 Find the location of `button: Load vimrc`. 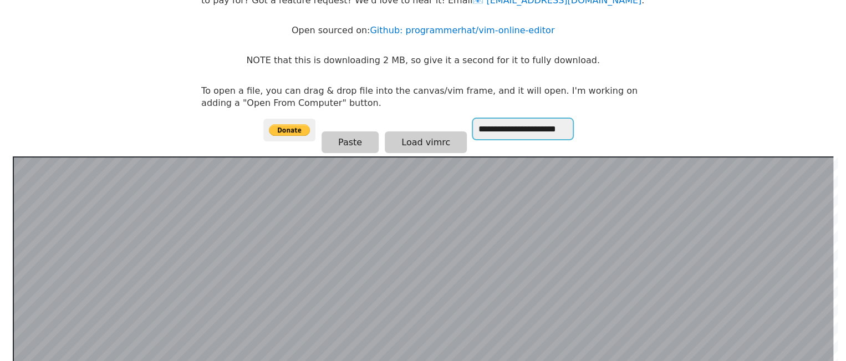

button: Load vimrc is located at coordinates (426, 142).